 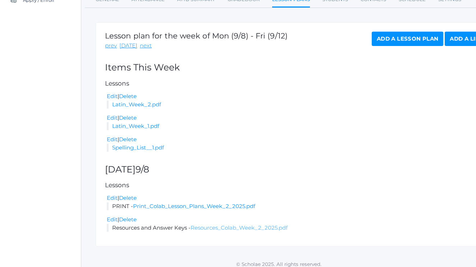 I want to click on a: Latin_Week_2.pdf, so click(x=137, y=104).